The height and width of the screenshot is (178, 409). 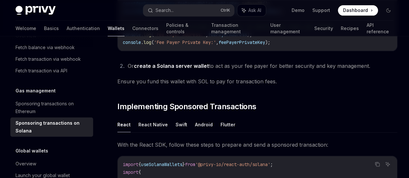 I want to click on a: Authentication, so click(x=83, y=28).